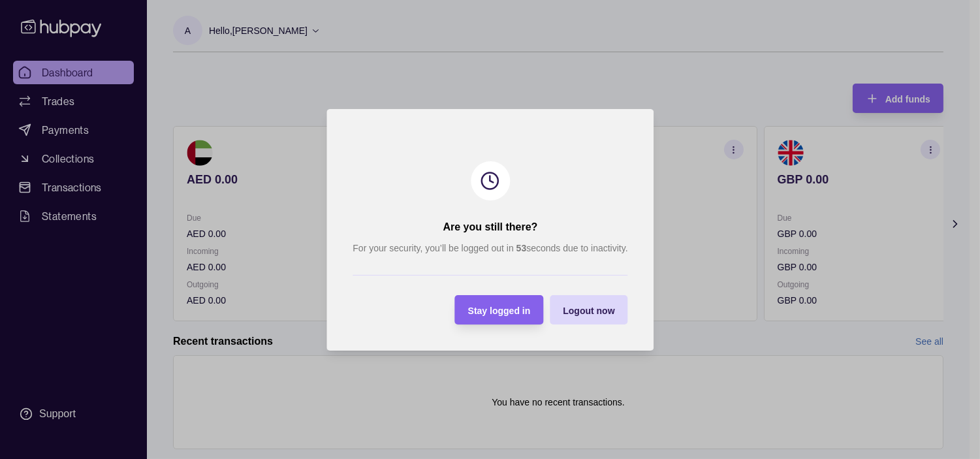 Image resolution: width=980 pixels, height=459 pixels. Describe the element at coordinates (490, 227) in the screenshot. I see `h2: Are you still there?` at that location.